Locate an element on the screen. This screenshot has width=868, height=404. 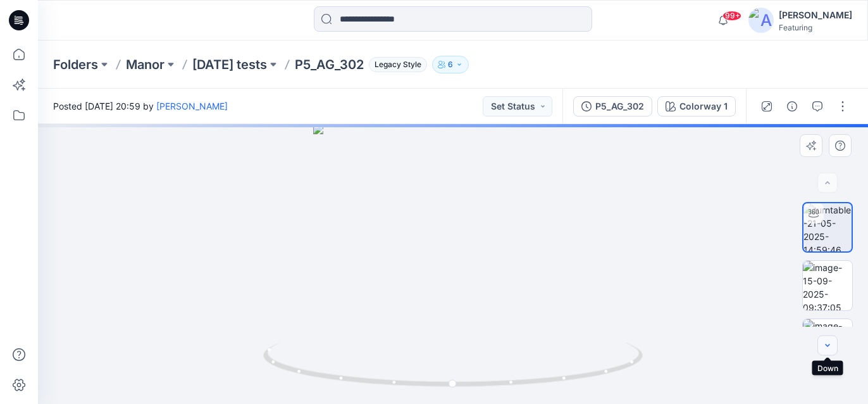
a: Manor is located at coordinates (145, 64).